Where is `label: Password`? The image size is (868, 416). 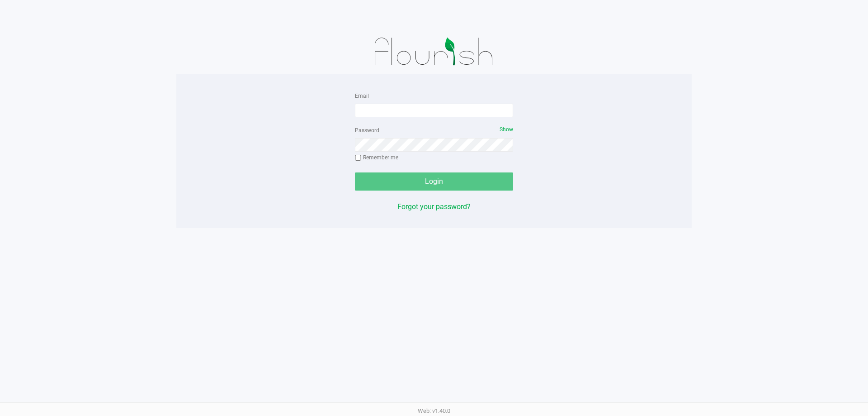
label: Password is located at coordinates (367, 131).